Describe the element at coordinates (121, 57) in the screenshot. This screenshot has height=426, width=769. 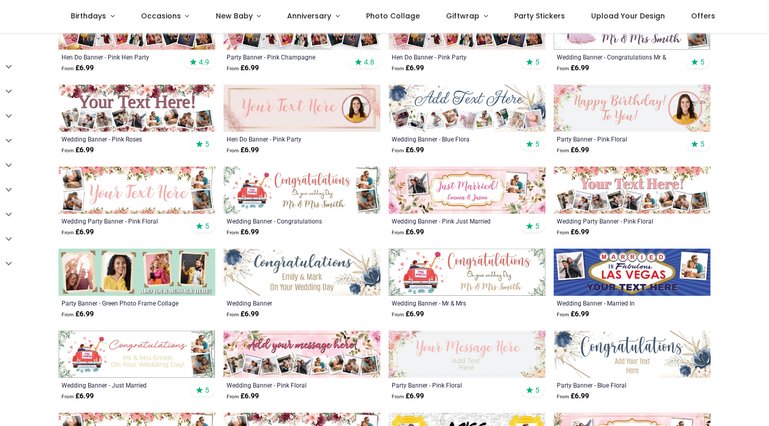
I see `a: Hen Do Banner - Pink Hen Party` at that location.